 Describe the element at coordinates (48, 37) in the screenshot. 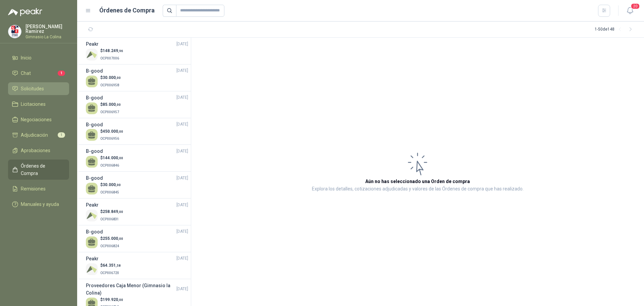

I see `p: Gimnasio La Colina` at that location.